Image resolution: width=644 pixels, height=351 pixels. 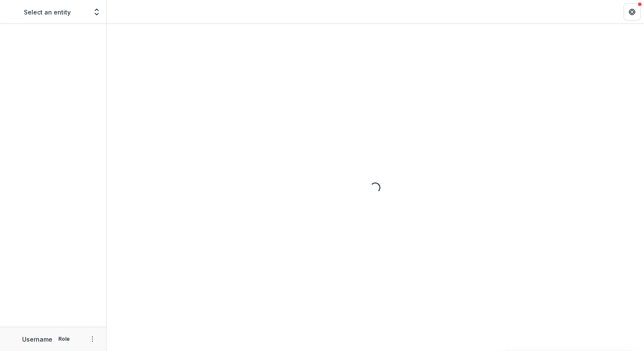 What do you see at coordinates (93, 339) in the screenshot?
I see `button: More` at bounding box center [93, 339].